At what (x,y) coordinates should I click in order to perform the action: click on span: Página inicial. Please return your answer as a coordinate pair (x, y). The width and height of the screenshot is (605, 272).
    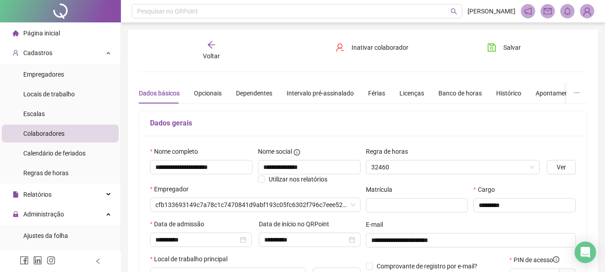
    Looking at the image, I should click on (42, 33).